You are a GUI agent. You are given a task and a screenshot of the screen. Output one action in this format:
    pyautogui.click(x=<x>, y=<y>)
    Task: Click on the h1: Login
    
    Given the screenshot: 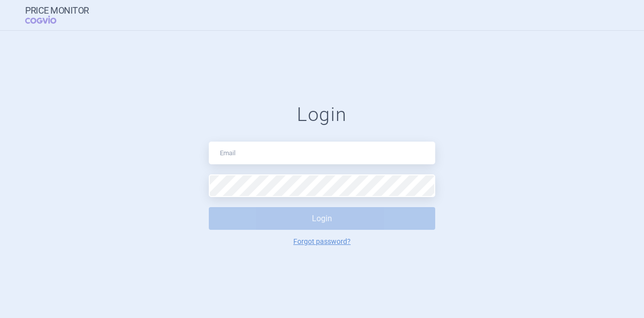 What is the action you would take?
    pyautogui.click(x=322, y=115)
    